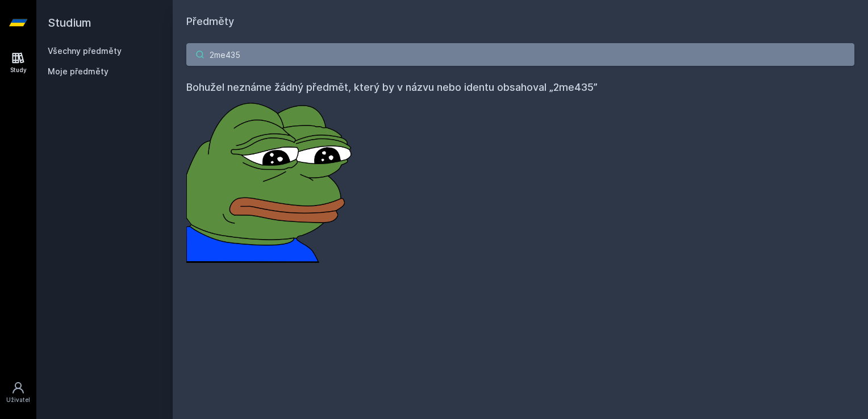  What do you see at coordinates (19, 393) in the screenshot?
I see `a: Uživatel` at bounding box center [19, 393].